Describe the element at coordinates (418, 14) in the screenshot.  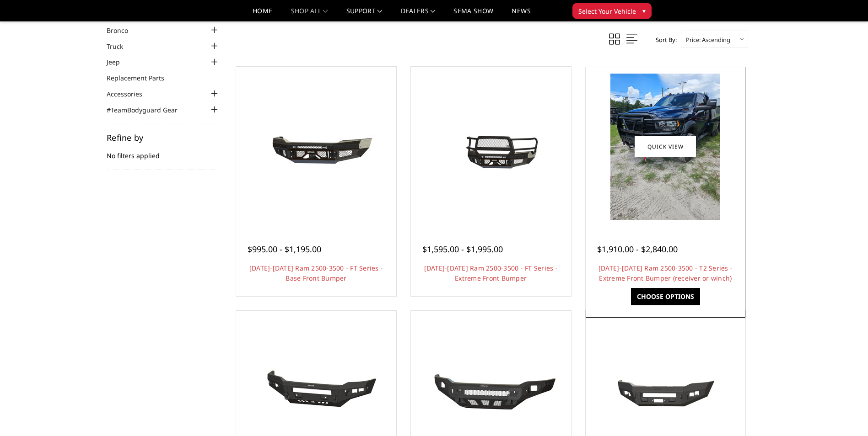
I see `a: Dealers` at that location.